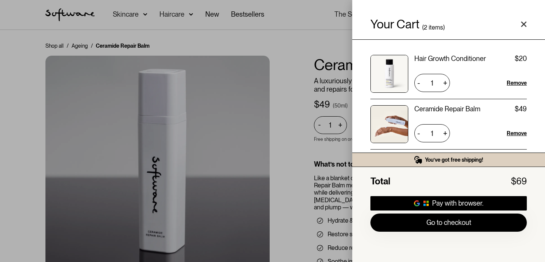 The image size is (545, 262). I want to click on div: Ceramide Repair Balm, so click(447, 109).